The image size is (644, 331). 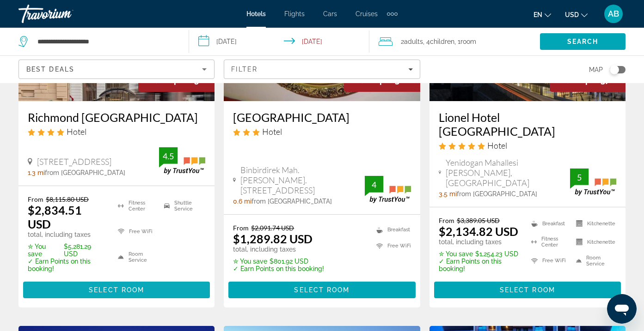 What do you see at coordinates (242, 201) in the screenshot?
I see `span: 0.6 mi` at bounding box center [242, 201].